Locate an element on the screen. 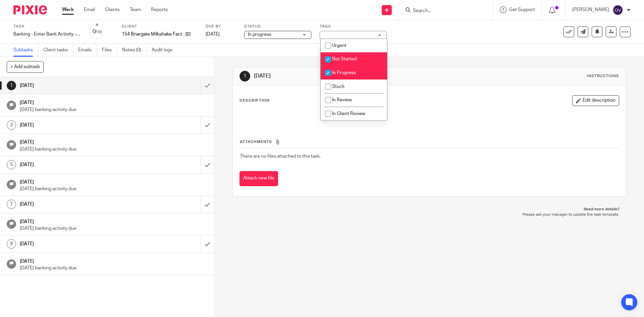  label: Task is located at coordinates (47, 27).